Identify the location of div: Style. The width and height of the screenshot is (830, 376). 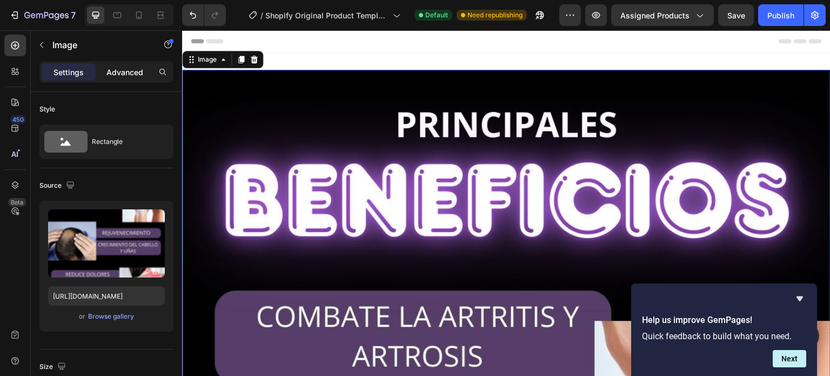
(47, 109).